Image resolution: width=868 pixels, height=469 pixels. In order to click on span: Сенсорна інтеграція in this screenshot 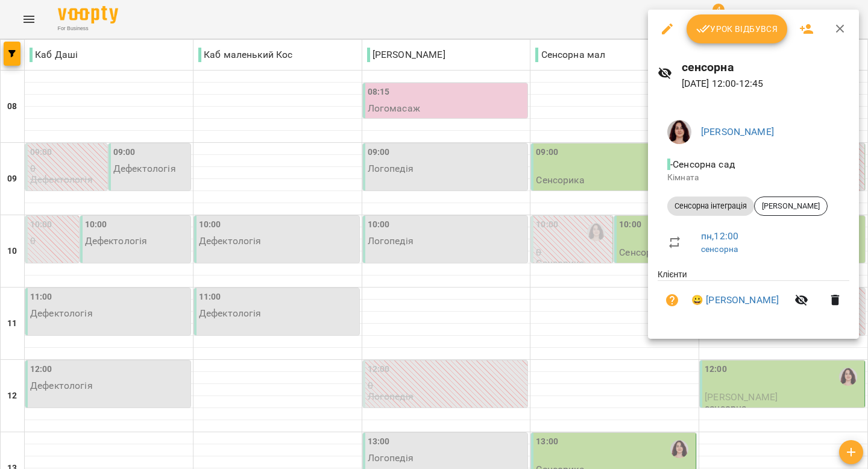, I will do `click(711, 206)`.